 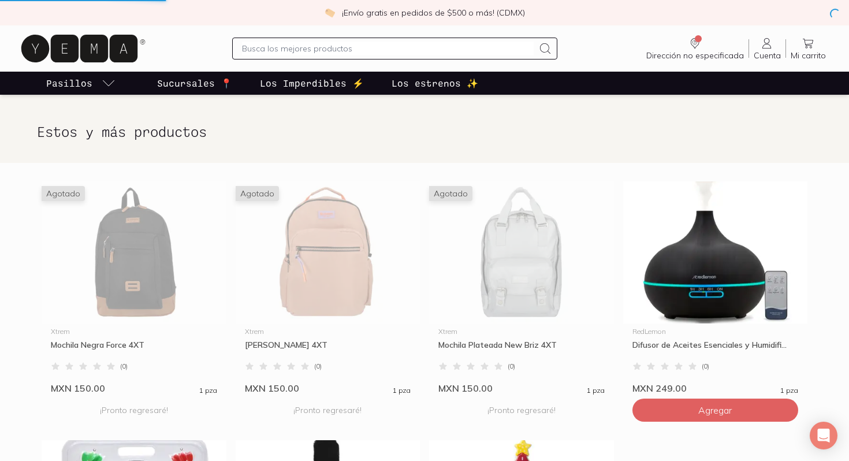 I want to click on div: Mochila Plateada New Briz 4XT, so click(x=521, y=350).